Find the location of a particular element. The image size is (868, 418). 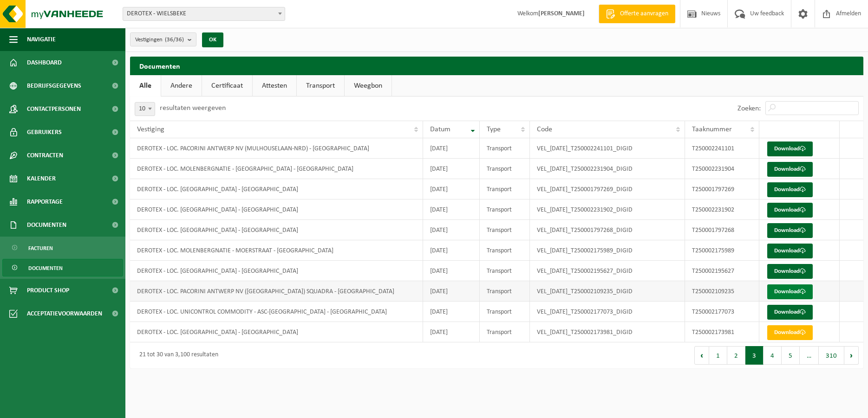

a: Weegbon is located at coordinates (368, 86).